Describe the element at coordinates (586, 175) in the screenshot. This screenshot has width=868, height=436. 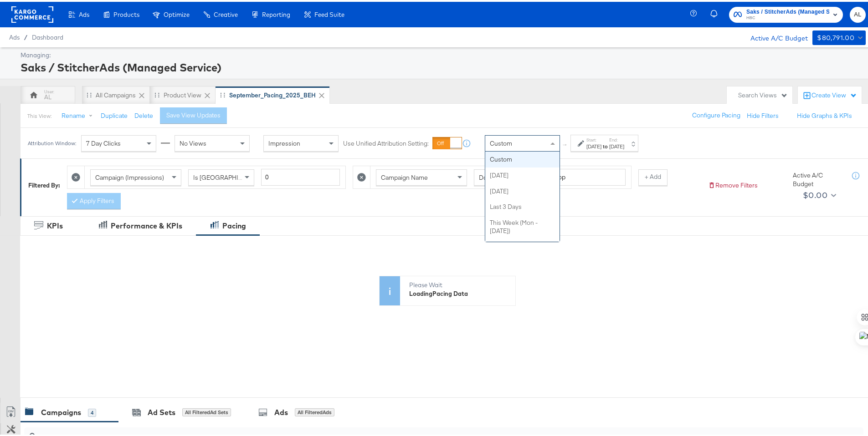
I see `input: Enter a search term` at that location.